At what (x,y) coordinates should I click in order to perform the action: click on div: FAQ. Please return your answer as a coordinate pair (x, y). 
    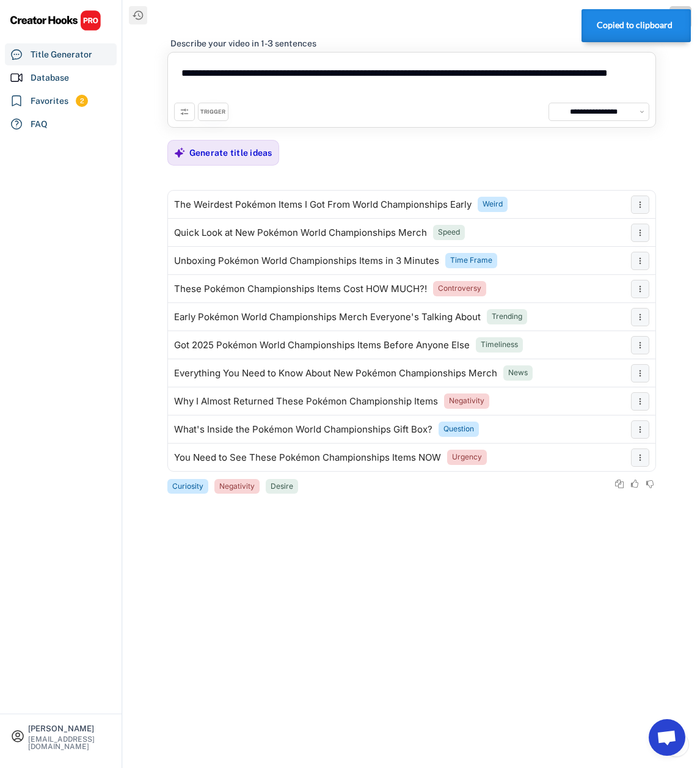
    Looking at the image, I should click on (39, 124).